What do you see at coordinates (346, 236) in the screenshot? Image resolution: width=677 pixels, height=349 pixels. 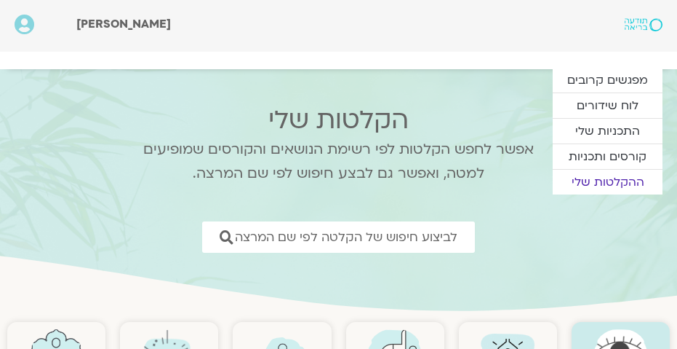 I see `span: לביצוע חיפוש של הקלטה לפי שם המרצה` at bounding box center [346, 236].